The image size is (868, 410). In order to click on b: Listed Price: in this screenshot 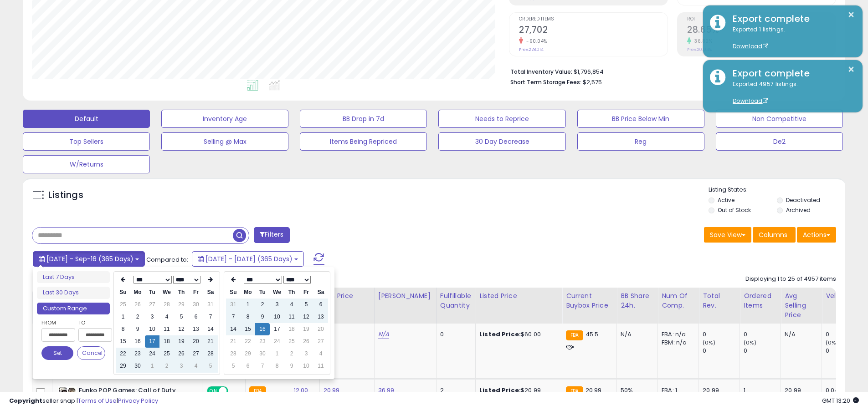, I will do `click(500, 390)`.